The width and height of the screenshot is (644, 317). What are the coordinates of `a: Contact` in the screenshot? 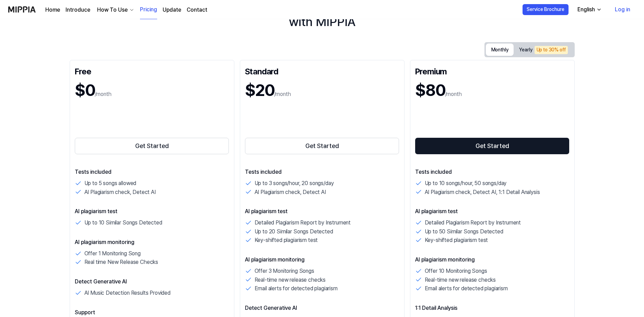 It's located at (197, 10).